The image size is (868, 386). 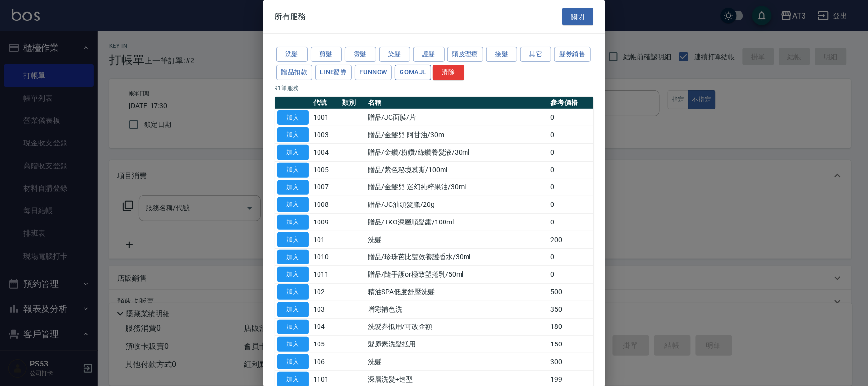 What do you see at coordinates (326, 293) in the screenshot?
I see `td: 102` at bounding box center [326, 293].